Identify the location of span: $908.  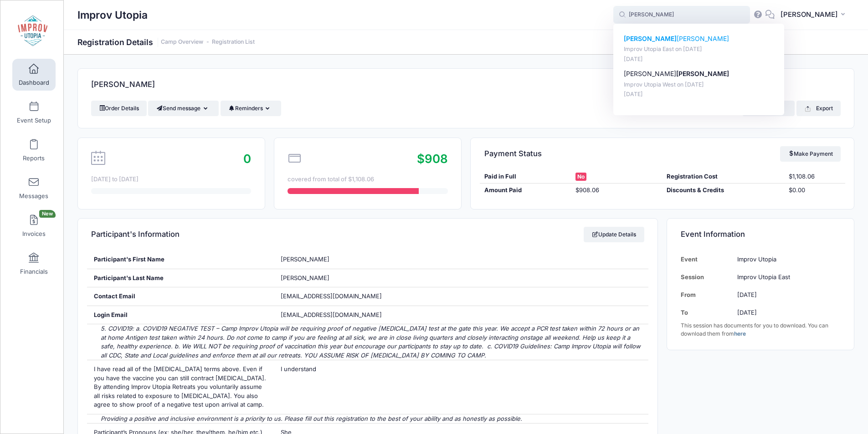
(432, 159).